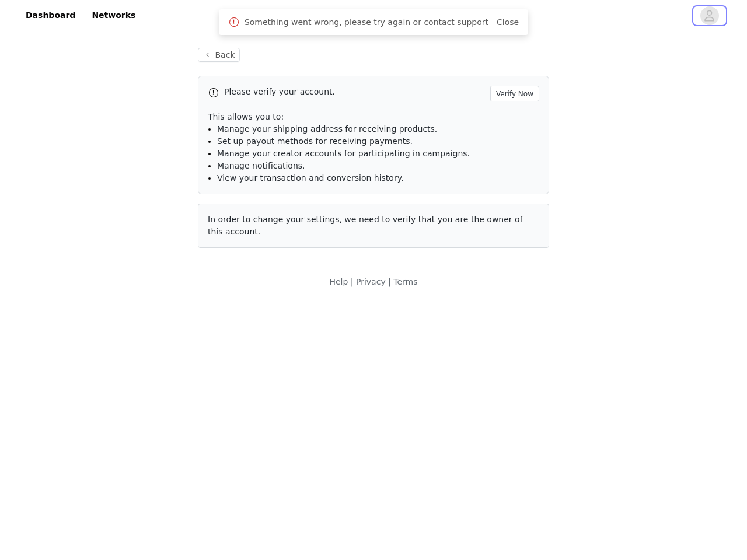 This screenshot has height=560, width=747. Describe the element at coordinates (709, 16) in the screenshot. I see `div: avatar` at that location.